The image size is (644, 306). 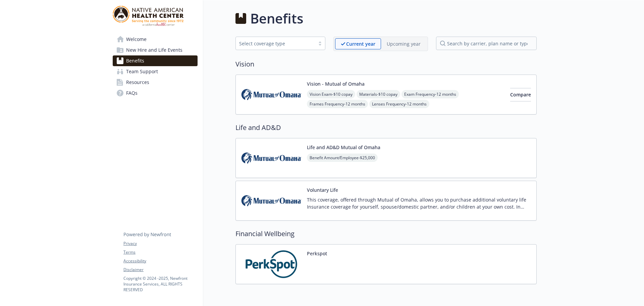 What do you see at coordinates (386, 64) in the screenshot?
I see `h2: Vision` at bounding box center [386, 64].